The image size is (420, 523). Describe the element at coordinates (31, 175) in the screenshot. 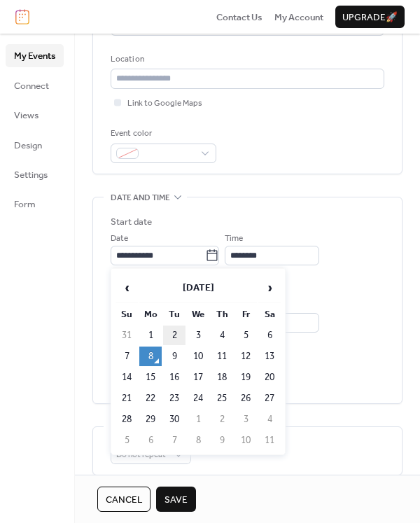

I see `span: Settings` at that location.